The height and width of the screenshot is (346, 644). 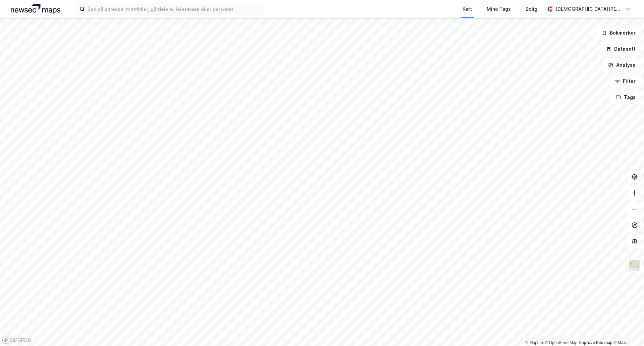 What do you see at coordinates (499, 9) in the screenshot?
I see `div: Mine Tags` at bounding box center [499, 9].